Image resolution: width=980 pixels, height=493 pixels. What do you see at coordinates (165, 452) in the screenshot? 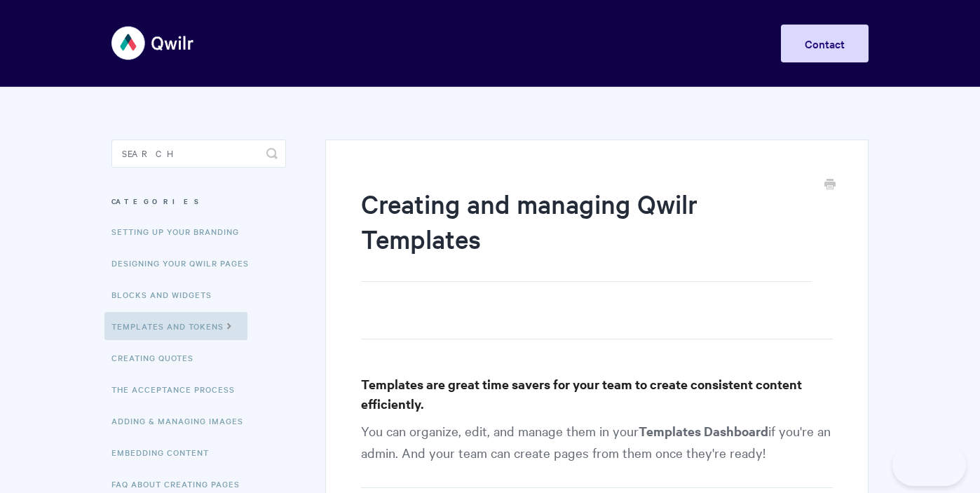
I see `a: Embedding Content` at bounding box center [165, 452].